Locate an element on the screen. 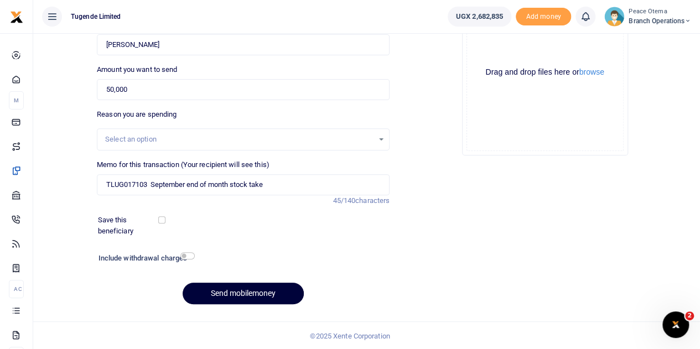 This screenshot has width=700, height=349. span: characters is located at coordinates (372, 200).